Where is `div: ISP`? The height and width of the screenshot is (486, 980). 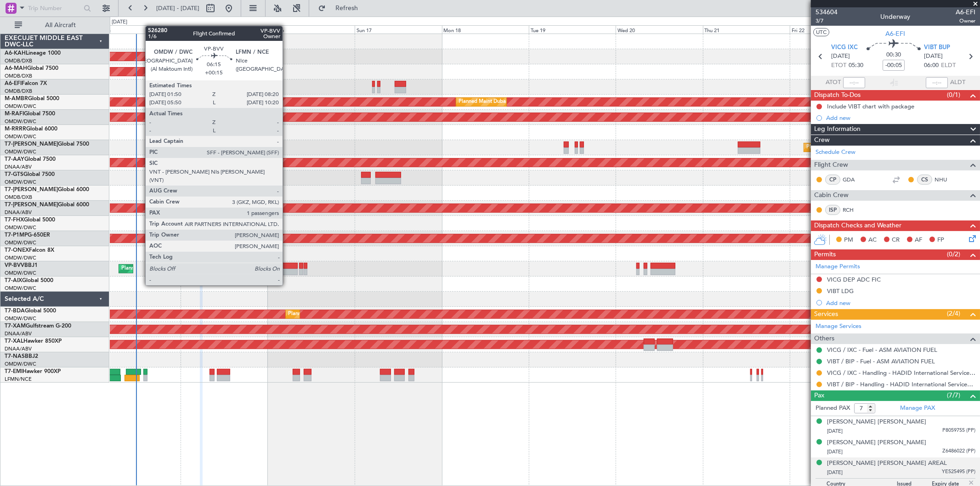
div: ISP is located at coordinates (832, 210).